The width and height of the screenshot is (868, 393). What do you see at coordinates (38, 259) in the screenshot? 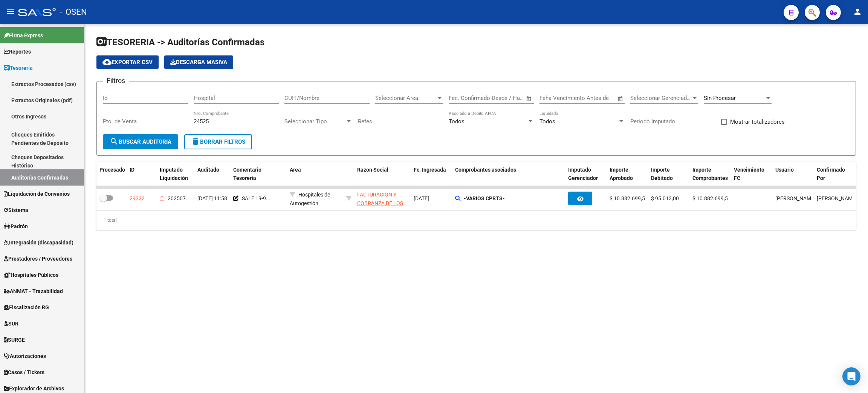
I see `span: Prestadores / Proveedores` at bounding box center [38, 259].